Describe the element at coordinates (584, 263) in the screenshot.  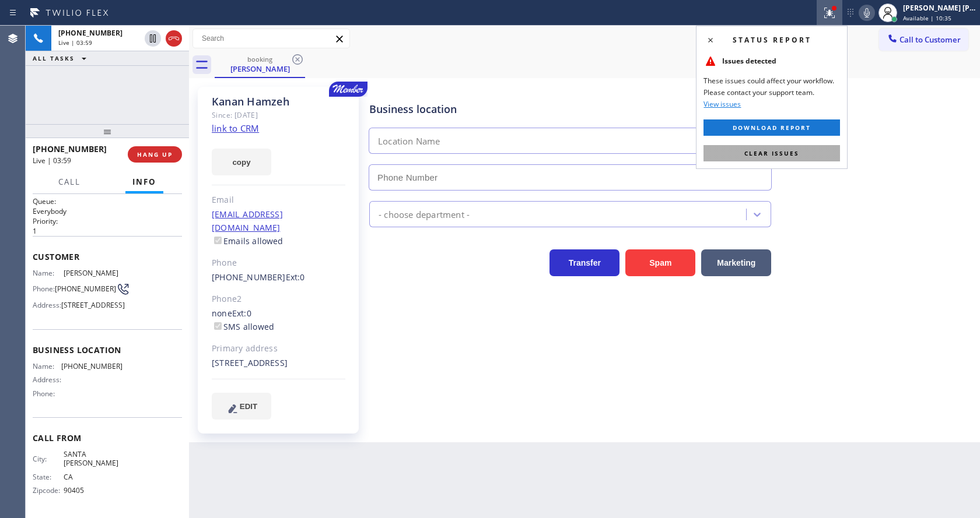
I see `button: Transfer` at that location.